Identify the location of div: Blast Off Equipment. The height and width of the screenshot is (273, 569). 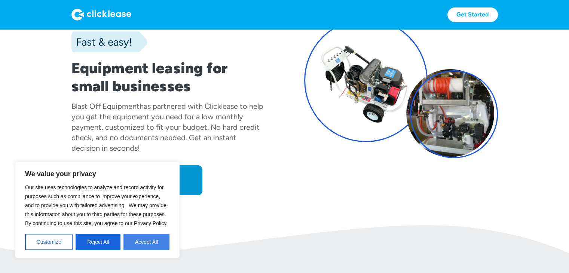
(106, 106).